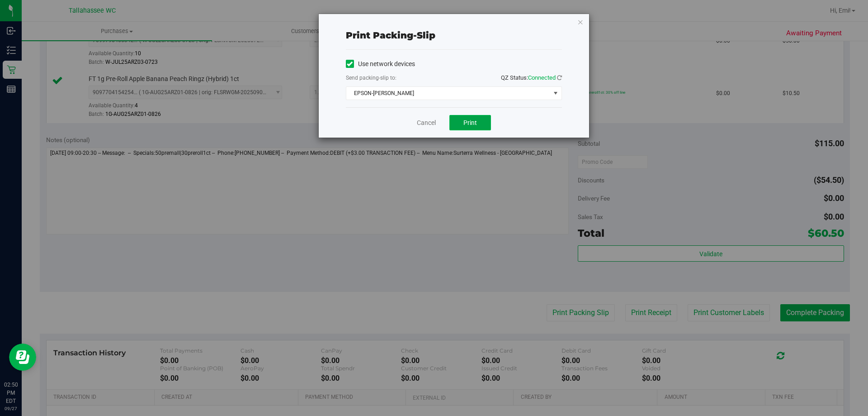  Describe the element at coordinates (427, 123) in the screenshot. I see `a: Cancel` at that location.